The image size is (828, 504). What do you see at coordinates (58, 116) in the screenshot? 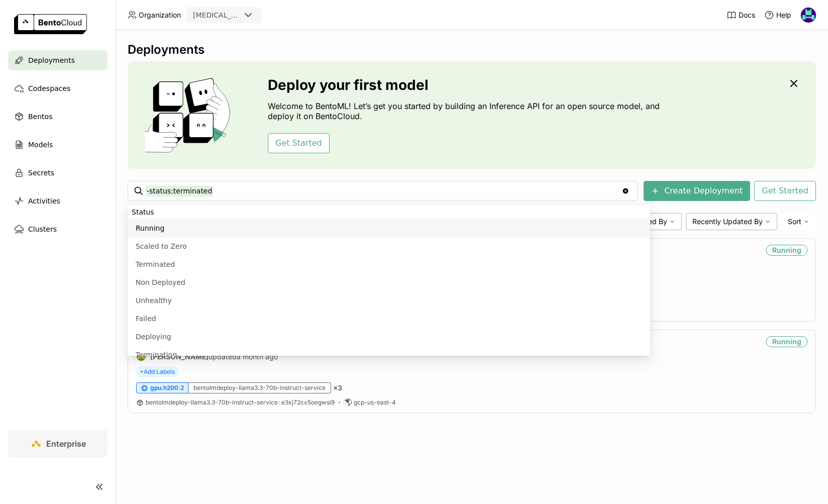
I see `a: Bentos` at bounding box center [58, 116].